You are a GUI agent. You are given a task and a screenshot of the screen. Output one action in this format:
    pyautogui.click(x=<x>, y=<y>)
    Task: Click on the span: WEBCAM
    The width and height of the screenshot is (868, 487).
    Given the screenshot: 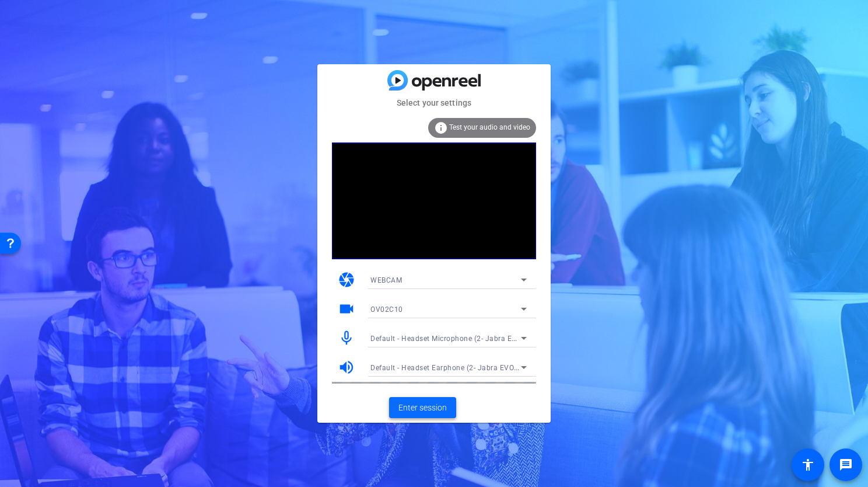 What is the action you would take?
    pyautogui.click(x=386, y=280)
    